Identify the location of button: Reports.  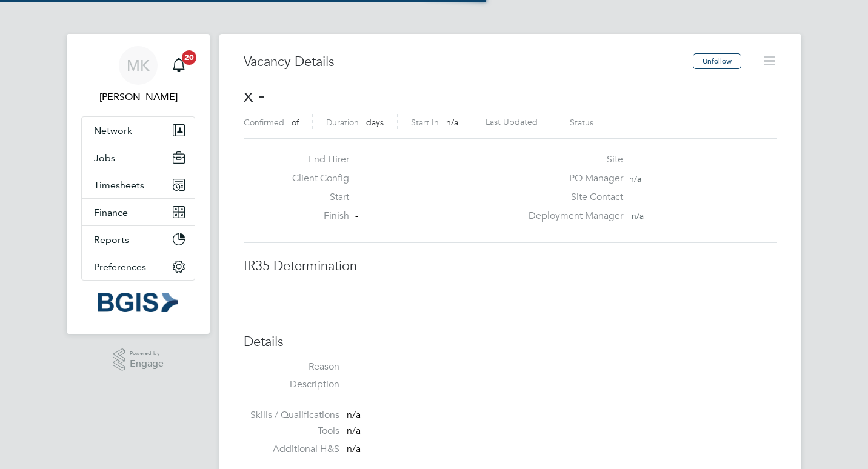
(138, 239).